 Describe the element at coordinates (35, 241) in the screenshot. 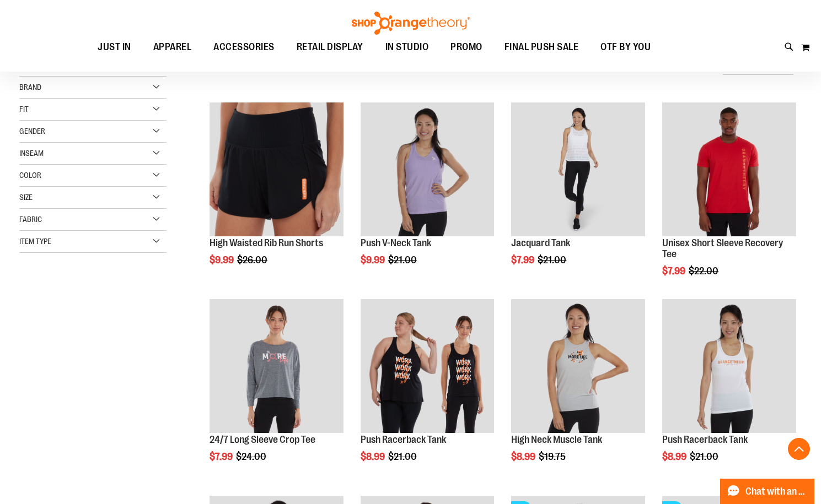

I see `span: Item Type` at that location.